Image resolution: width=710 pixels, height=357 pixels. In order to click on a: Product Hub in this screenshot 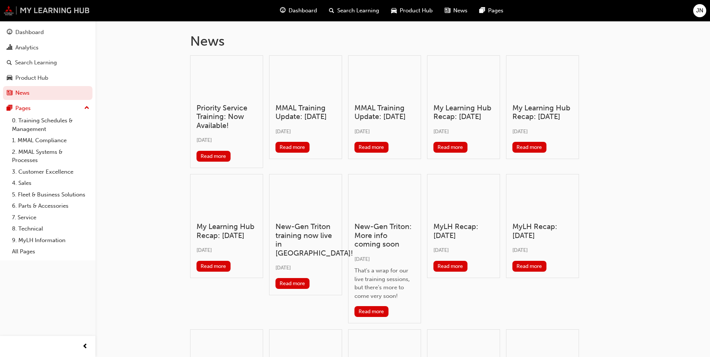, I will do `click(48, 78)`.